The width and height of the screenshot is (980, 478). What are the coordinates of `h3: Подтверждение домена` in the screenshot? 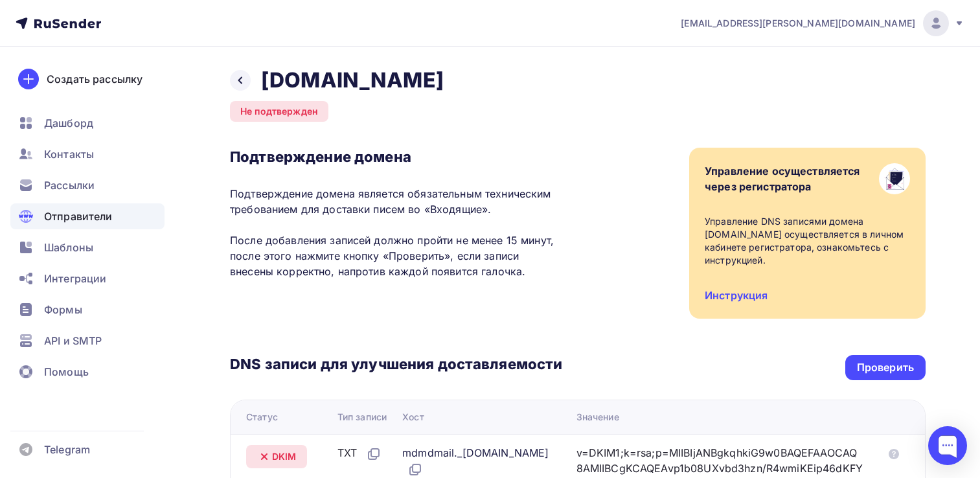 It's located at (395, 156).